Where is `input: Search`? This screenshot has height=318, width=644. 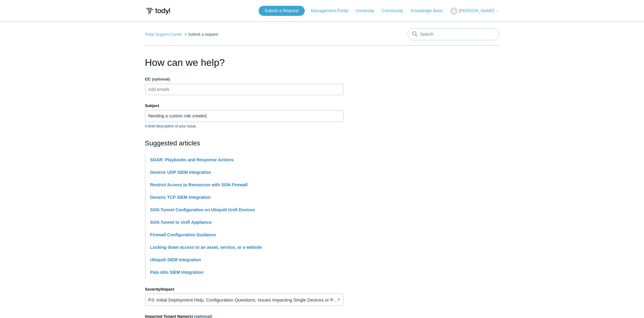
input: Search is located at coordinates (453, 34).